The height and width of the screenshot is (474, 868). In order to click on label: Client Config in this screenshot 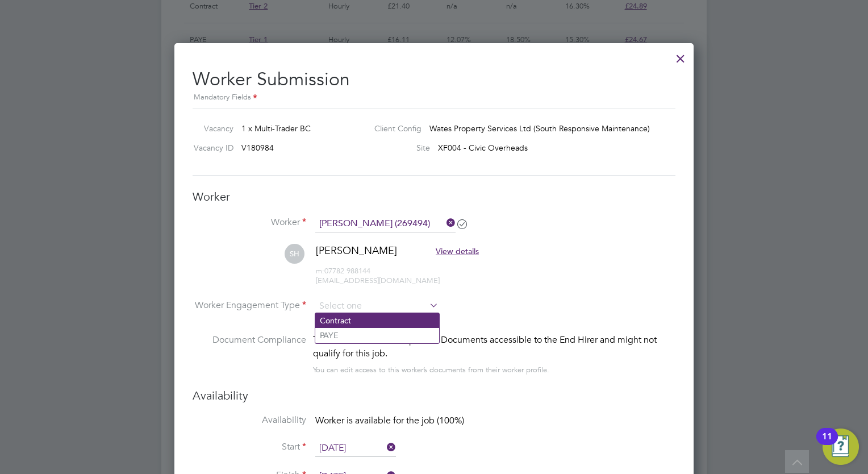, I will do `click(393, 128)`.